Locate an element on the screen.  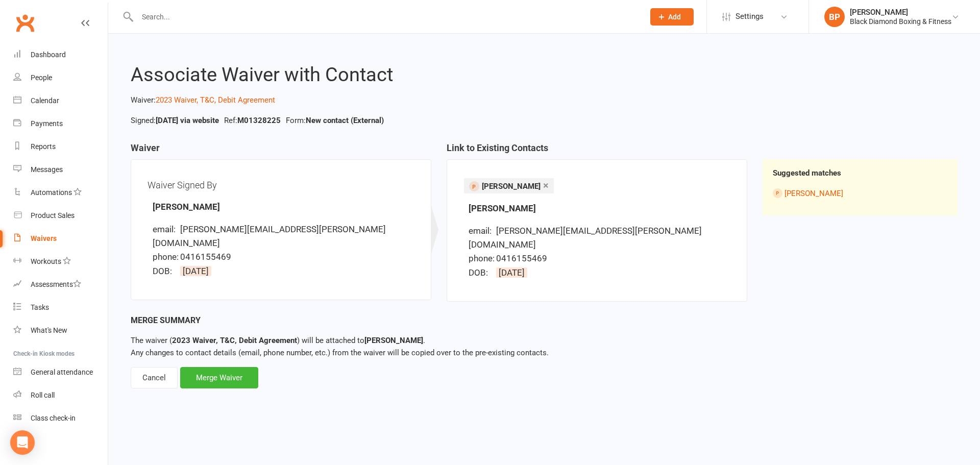
div: Black Diamond Boxing & Fitness is located at coordinates (900, 21).